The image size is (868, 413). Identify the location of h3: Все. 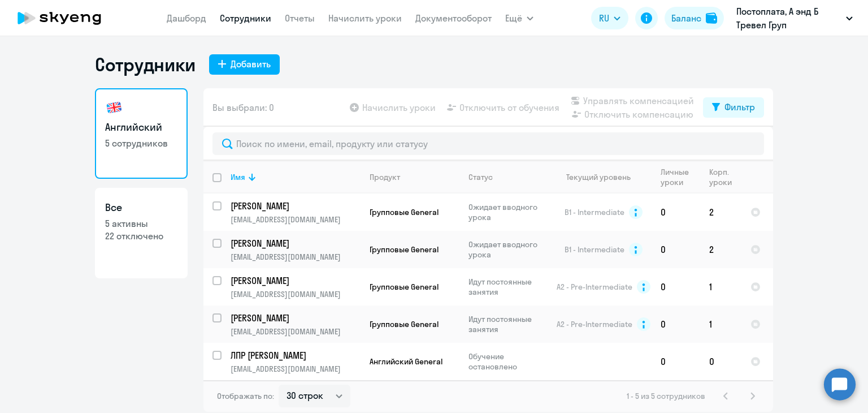
(141, 207).